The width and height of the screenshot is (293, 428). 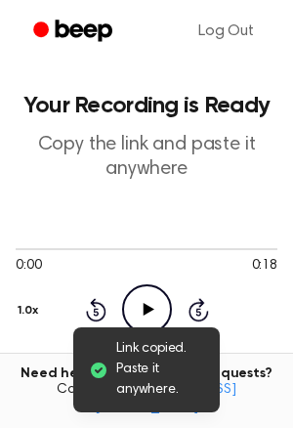 What do you see at coordinates (30, 311) in the screenshot?
I see `button: 1.0x` at bounding box center [30, 311].